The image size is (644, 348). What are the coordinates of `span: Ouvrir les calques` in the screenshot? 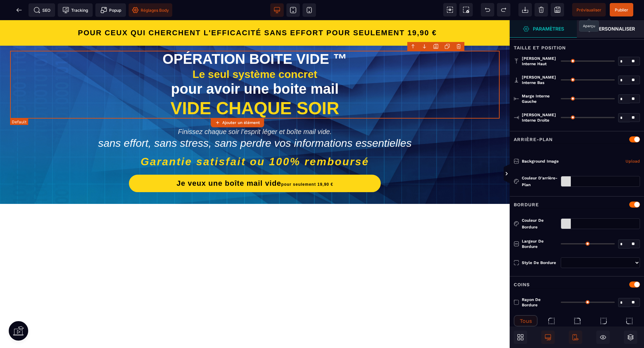 It's located at (631, 337).